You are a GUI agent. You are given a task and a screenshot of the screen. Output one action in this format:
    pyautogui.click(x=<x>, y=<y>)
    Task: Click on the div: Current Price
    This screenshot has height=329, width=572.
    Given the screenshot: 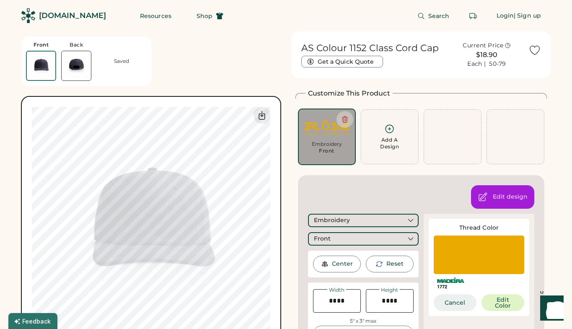 What is the action you would take?
    pyautogui.click(x=483, y=46)
    